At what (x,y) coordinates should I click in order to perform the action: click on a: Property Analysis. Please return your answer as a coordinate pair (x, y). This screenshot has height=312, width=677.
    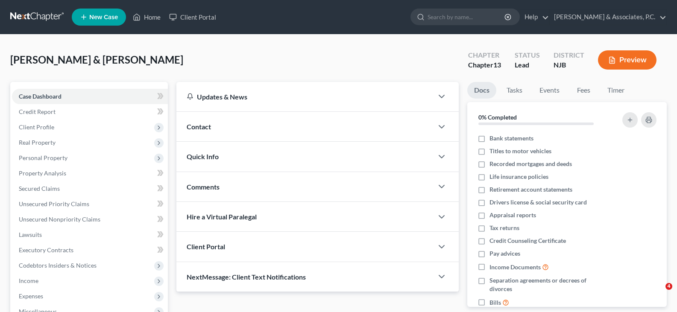
    Looking at the image, I should click on (90, 173).